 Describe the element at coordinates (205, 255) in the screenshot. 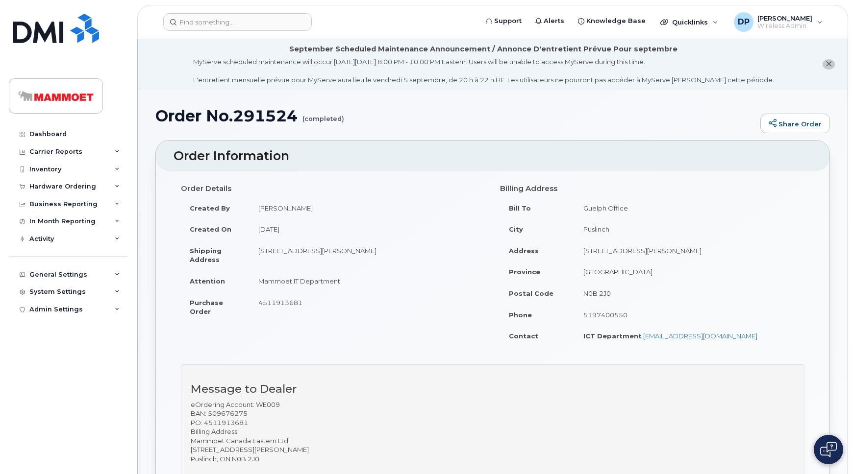

I see `strong: Shipping Address` at that location.